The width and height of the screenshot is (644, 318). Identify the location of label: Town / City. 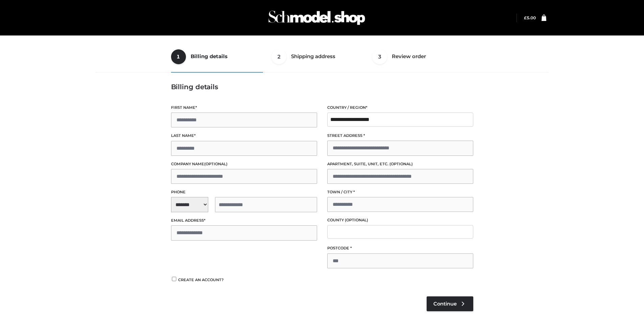
(401, 192).